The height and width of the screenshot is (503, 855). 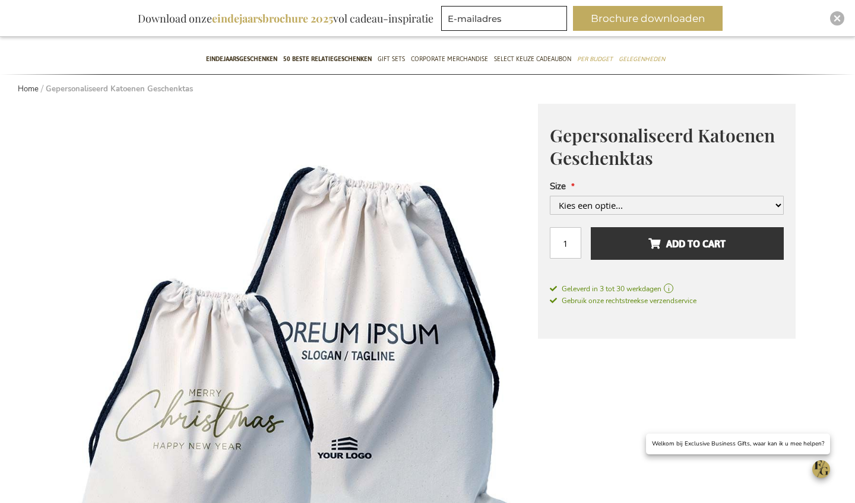 What do you see at coordinates (687, 243) in the screenshot?
I see `button: Add to cart` at bounding box center [687, 243].